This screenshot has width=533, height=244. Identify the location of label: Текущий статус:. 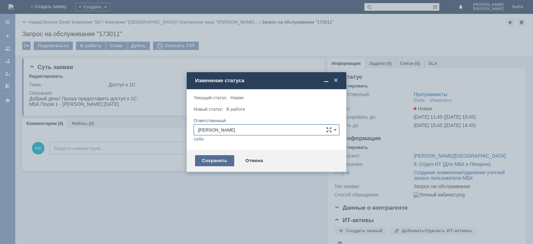
(210, 98).